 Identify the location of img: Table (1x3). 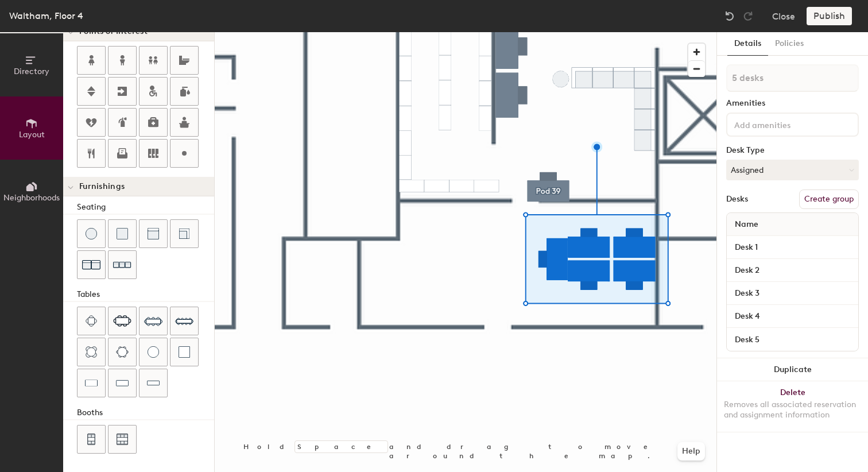
(122, 383).